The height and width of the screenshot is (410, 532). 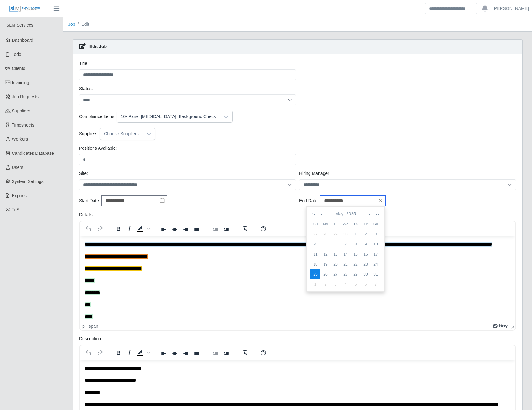 What do you see at coordinates (186, 353) in the screenshot?
I see `button: Align right` at bounding box center [186, 353].